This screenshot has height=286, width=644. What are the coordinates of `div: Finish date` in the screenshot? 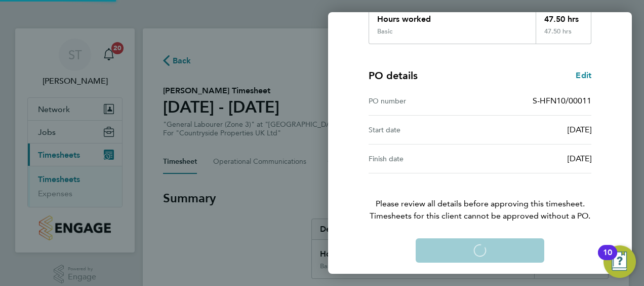 It's located at (424, 159).